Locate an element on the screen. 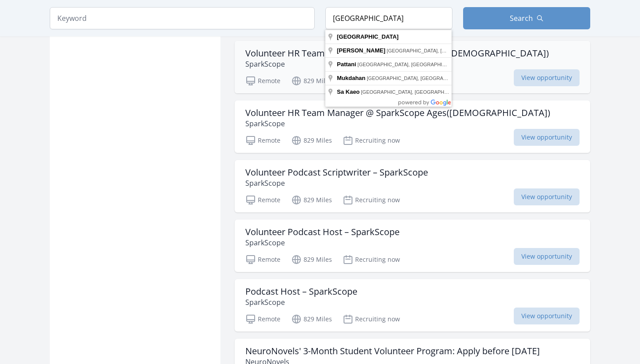 This screenshot has height=364, width=640. button: Search is located at coordinates (526, 19).